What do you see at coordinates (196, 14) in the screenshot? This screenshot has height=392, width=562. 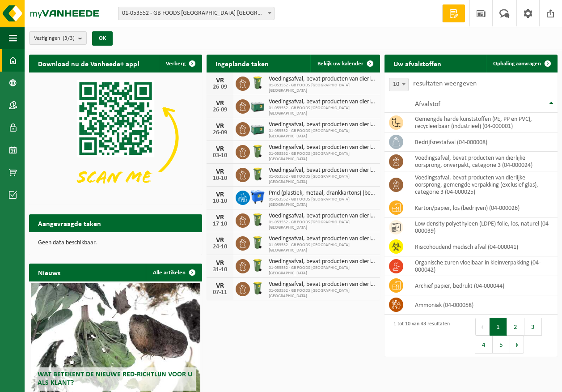 I see `span: 01-053552 - GB FOODS BELGIUM NV - PUURS-SINT-AMANDS` at bounding box center [196, 14].